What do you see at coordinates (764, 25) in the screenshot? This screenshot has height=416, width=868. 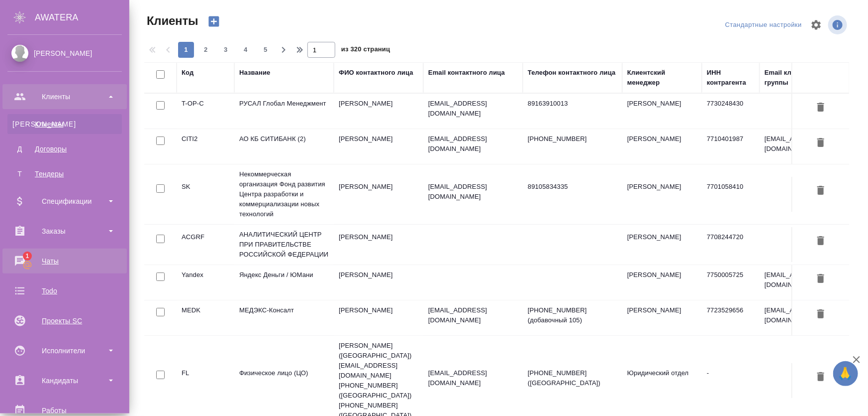 I see `div: split button` at bounding box center [764, 25].